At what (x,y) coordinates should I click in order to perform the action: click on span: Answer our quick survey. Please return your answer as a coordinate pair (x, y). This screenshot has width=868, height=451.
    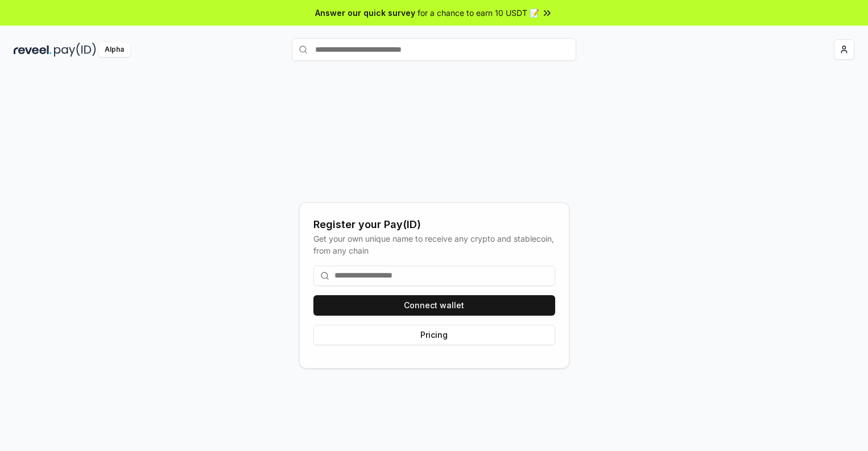
    Looking at the image, I should click on (365, 12).